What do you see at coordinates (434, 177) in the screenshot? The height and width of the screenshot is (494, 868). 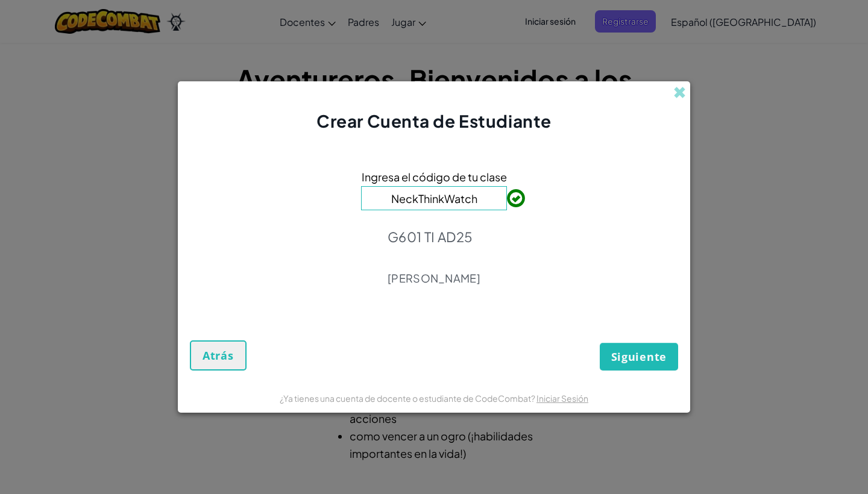 I see `span: Ingresa el código de tu clase` at bounding box center [434, 177].